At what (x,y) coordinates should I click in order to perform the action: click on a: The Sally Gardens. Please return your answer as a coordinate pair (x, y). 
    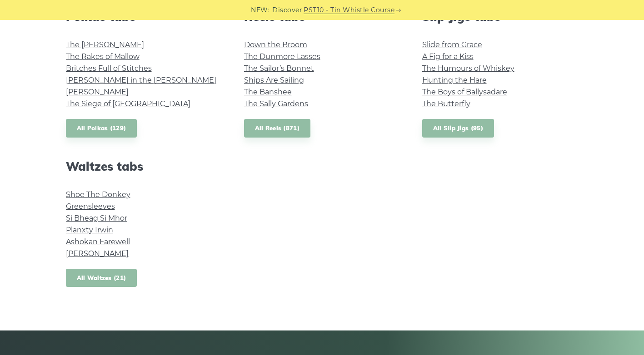
    Looking at the image, I should click on (276, 103).